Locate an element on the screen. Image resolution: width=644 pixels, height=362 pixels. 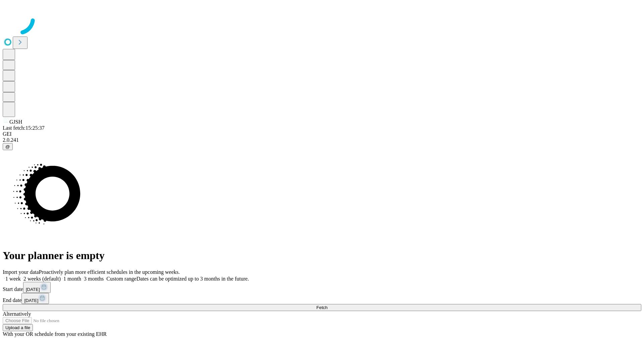
span: 1 month is located at coordinates (72, 278).